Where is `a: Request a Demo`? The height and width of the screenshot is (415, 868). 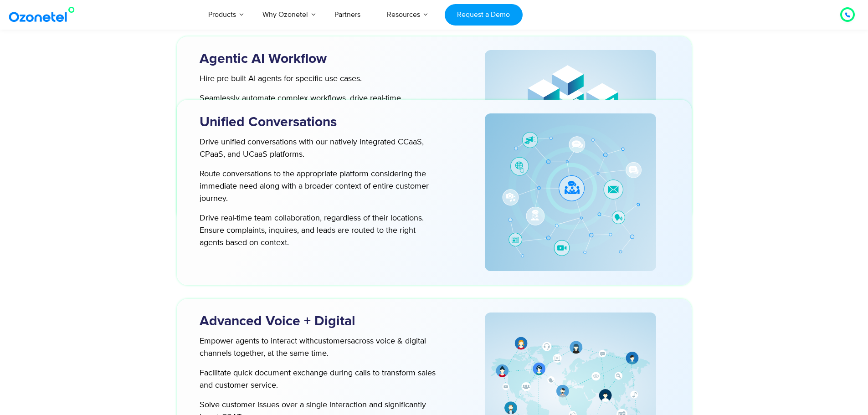 a: Request a Demo is located at coordinates (483, 15).